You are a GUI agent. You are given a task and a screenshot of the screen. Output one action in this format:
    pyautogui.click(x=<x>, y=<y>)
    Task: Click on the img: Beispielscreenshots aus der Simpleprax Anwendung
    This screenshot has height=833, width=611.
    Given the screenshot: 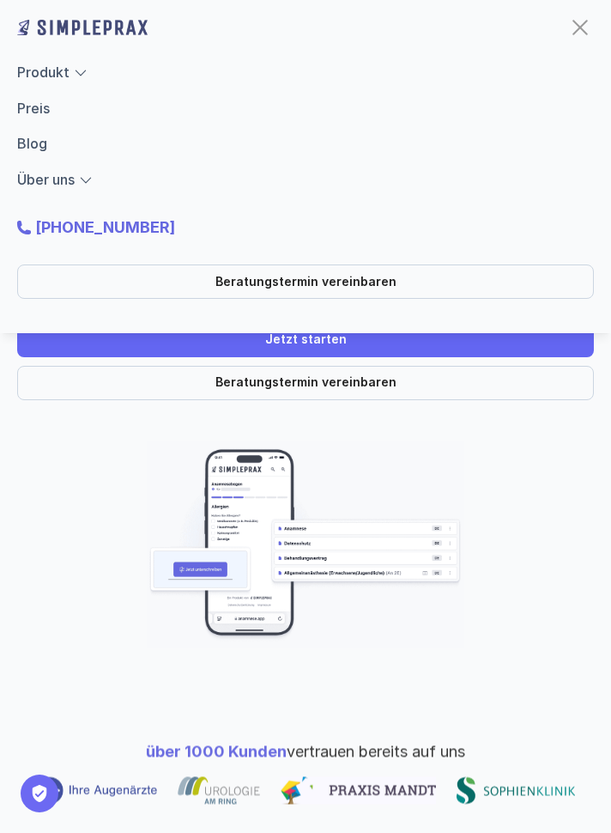 What is the action you would take?
    pyautogui.click(x=306, y=544)
    